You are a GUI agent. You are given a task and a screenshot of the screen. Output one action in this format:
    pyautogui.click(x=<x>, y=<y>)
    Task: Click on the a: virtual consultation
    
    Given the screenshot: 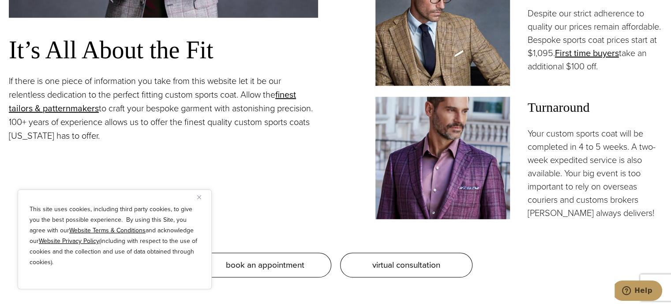 What is the action you would take?
    pyautogui.click(x=406, y=265)
    